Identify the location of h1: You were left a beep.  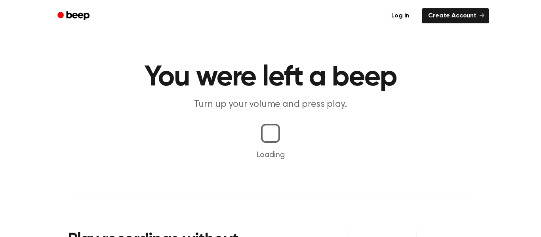
(271, 78).